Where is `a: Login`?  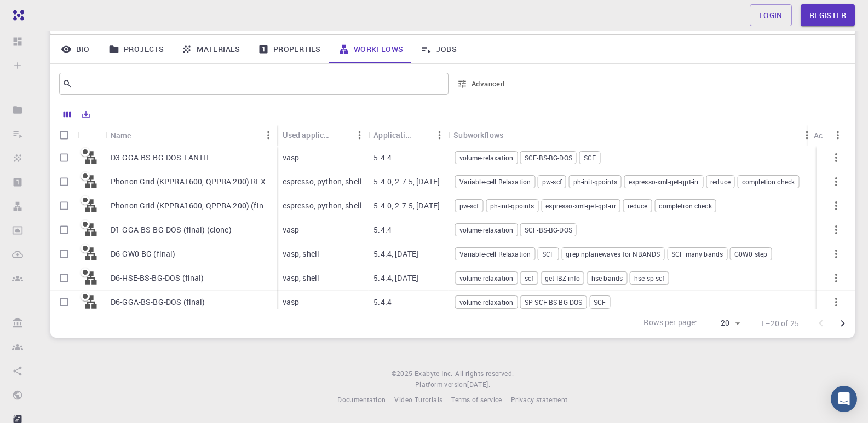
a: Login is located at coordinates (770, 15).